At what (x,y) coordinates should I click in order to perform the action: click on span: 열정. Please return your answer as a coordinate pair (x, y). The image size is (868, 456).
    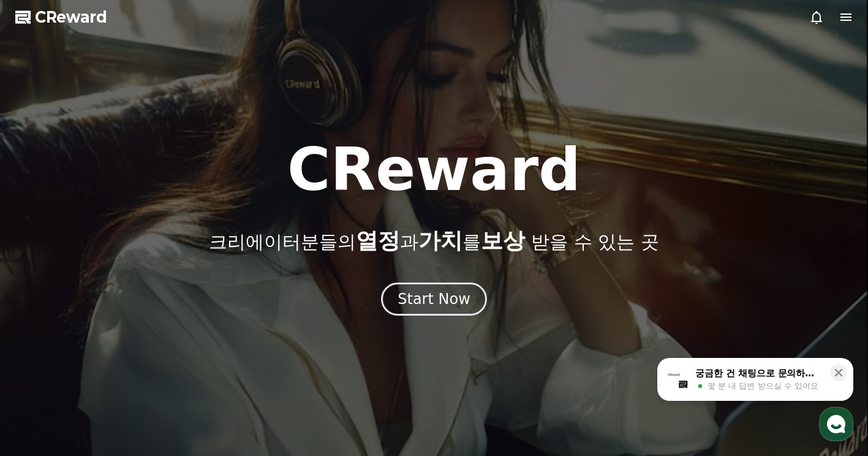
    Looking at the image, I should click on (378, 240).